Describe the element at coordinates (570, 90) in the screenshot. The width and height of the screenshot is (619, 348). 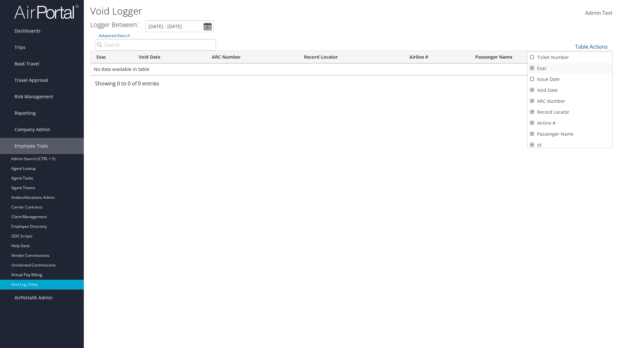
I see `a: Void Date` at that location.